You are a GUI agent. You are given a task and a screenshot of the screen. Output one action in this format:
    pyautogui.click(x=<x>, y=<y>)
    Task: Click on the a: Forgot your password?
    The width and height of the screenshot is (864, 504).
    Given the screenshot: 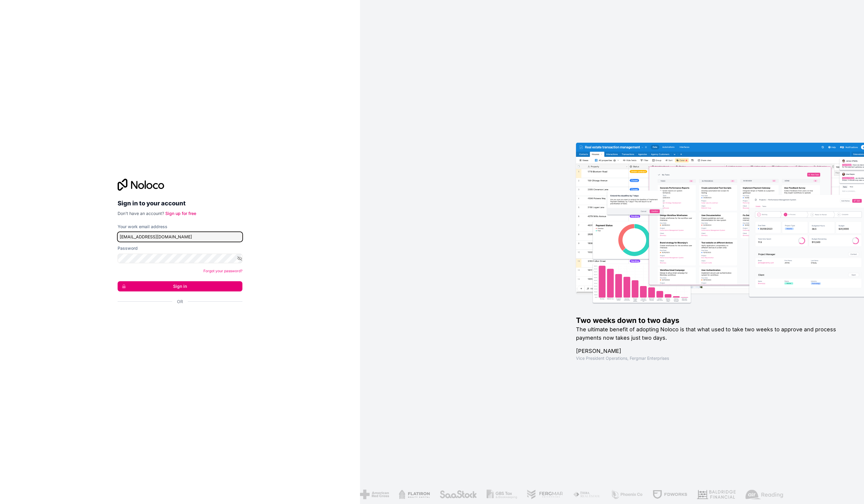 What is the action you would take?
    pyautogui.click(x=223, y=271)
    